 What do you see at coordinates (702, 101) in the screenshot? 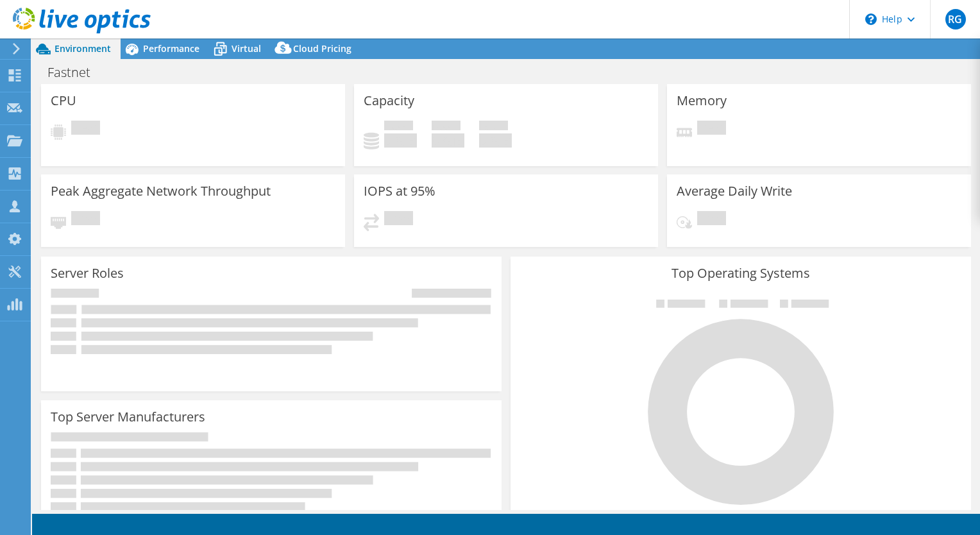
I see `h3: Memory` at bounding box center [702, 101].